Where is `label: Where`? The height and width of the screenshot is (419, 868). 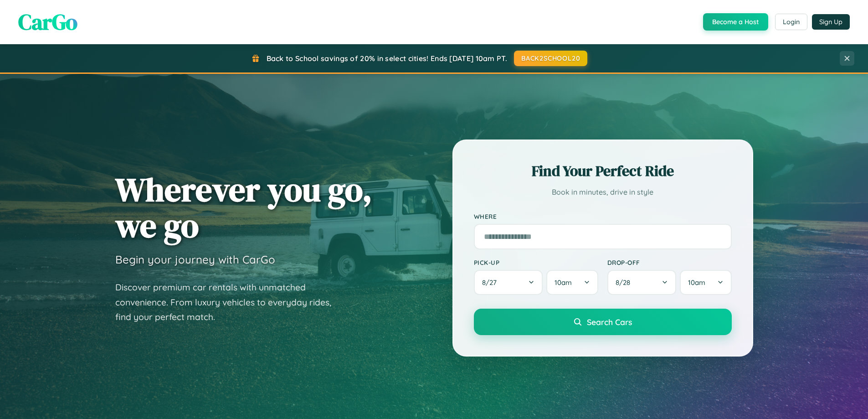 label: Where is located at coordinates (603, 216).